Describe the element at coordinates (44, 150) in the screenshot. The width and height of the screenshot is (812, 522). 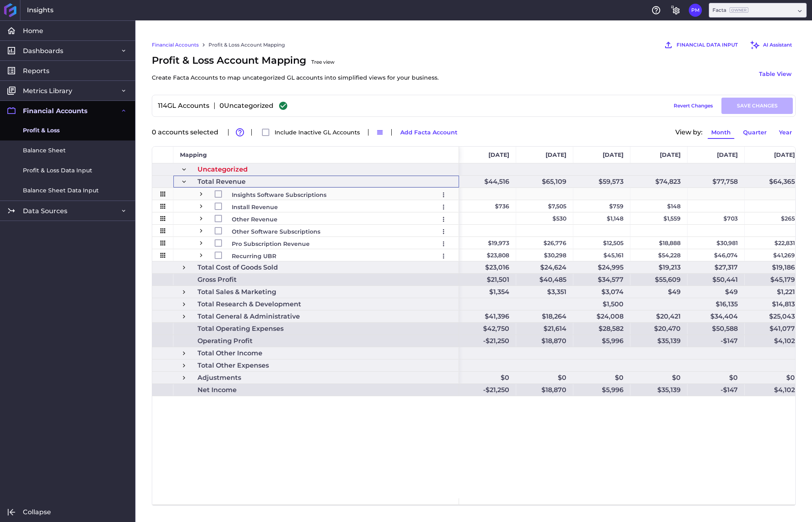
I see `span: Balance Sheet` at that location.